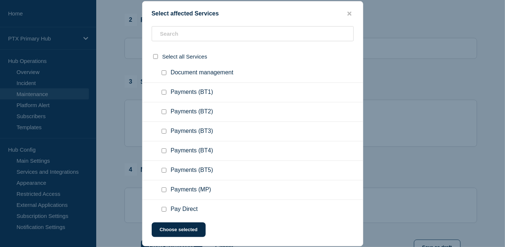  Describe the element at coordinates (192, 131) in the screenshot. I see `span: Payments (BT3)` at that location.